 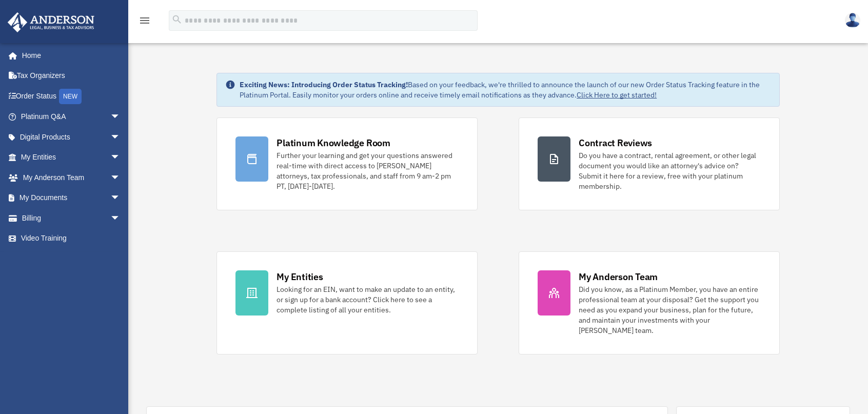 I want to click on a: Digital Productsarrow_drop_down, so click(x=71, y=137).